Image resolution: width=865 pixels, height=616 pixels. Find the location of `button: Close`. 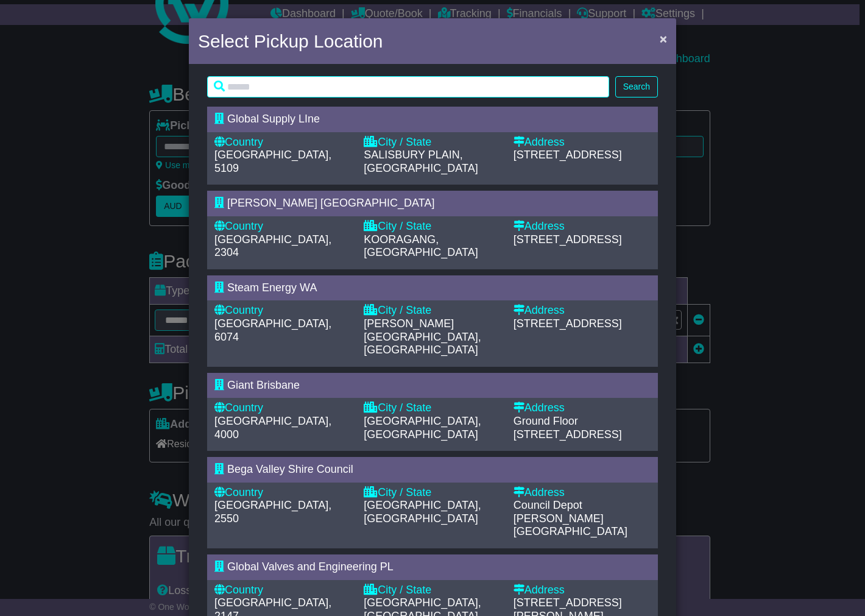

button: Close is located at coordinates (664, 38).